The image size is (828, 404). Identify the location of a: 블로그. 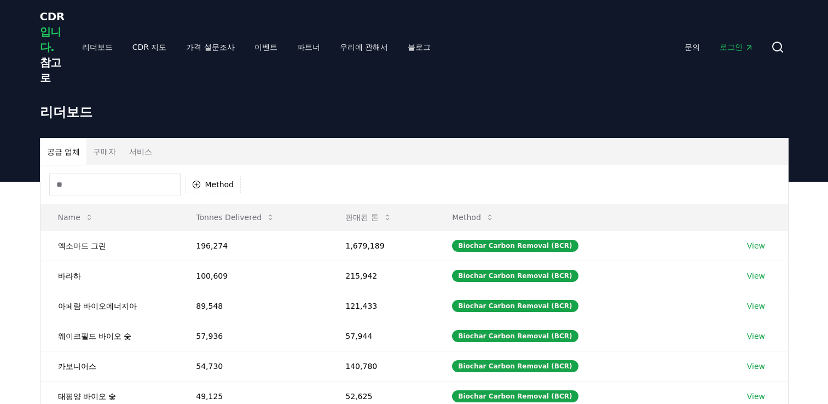
(419, 47).